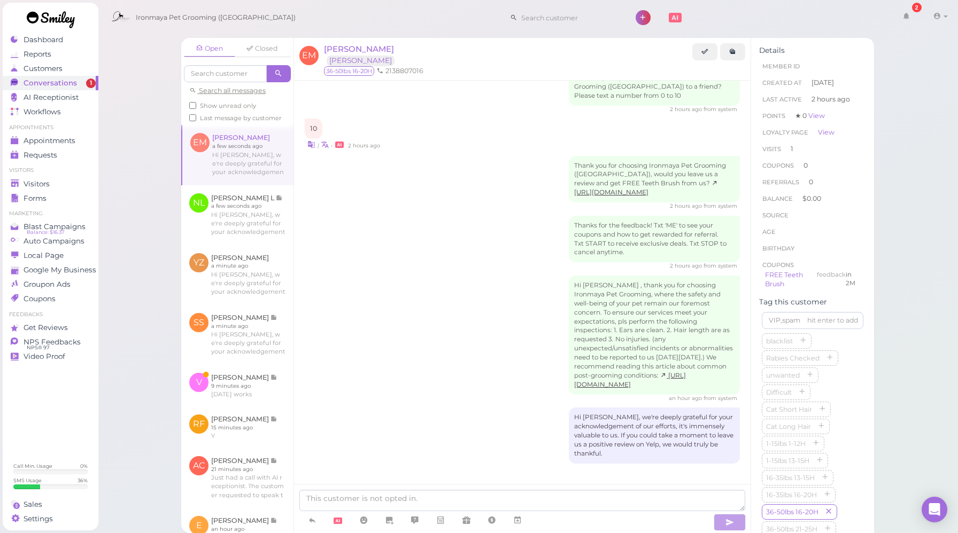  I want to click on a: Coupons, so click(50, 299).